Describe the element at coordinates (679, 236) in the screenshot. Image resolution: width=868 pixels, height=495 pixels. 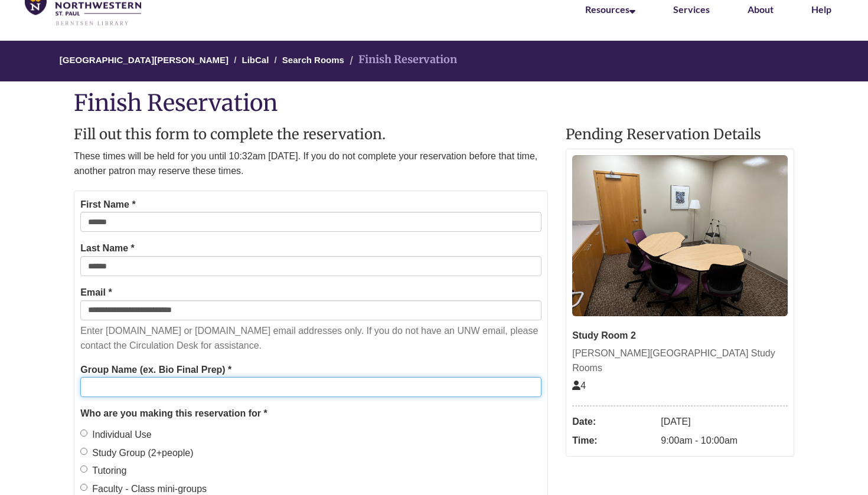
I see `img: Study Room 2` at that location.